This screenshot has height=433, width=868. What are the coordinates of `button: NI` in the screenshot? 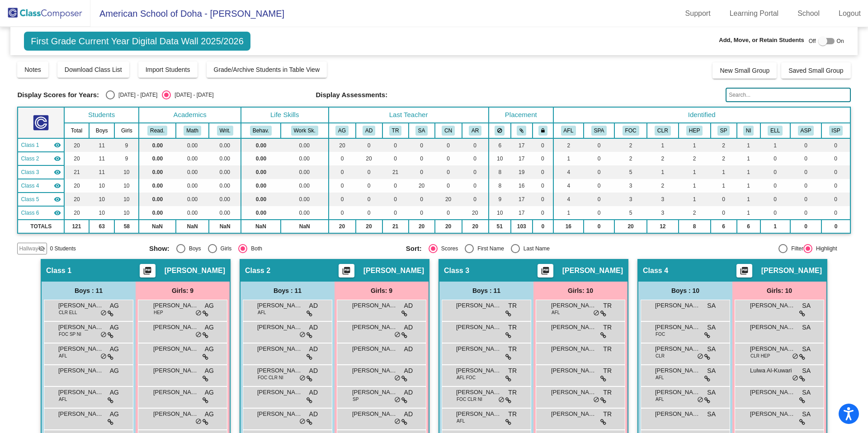 It's located at (748, 130).